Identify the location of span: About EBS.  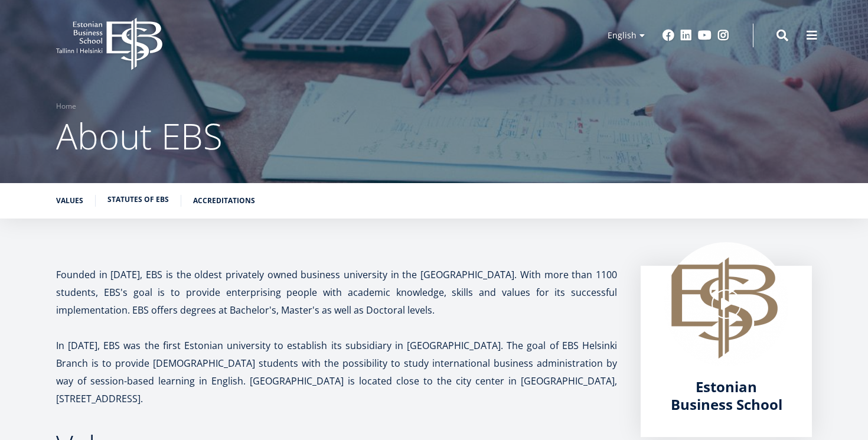
(139, 136).